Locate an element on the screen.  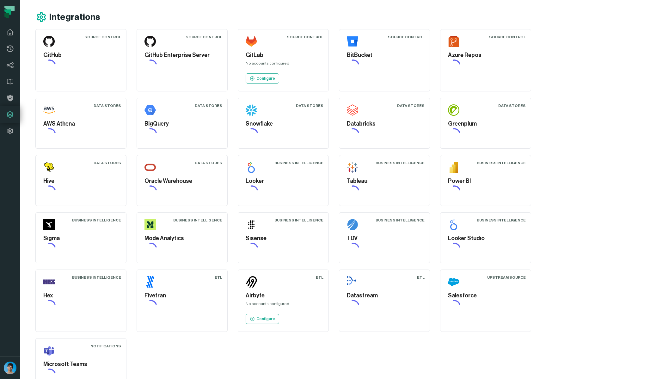
h5: GitHub is located at coordinates (81, 55).